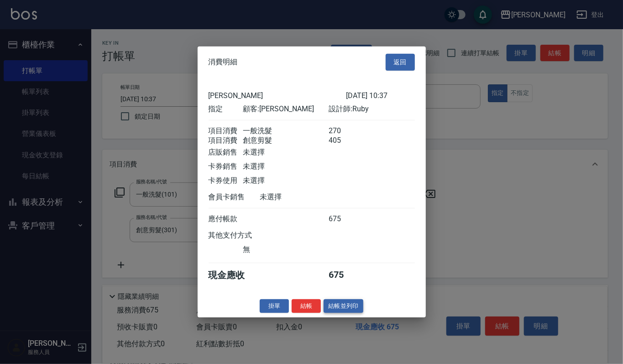  I want to click on div: 現金應收, so click(234, 275).